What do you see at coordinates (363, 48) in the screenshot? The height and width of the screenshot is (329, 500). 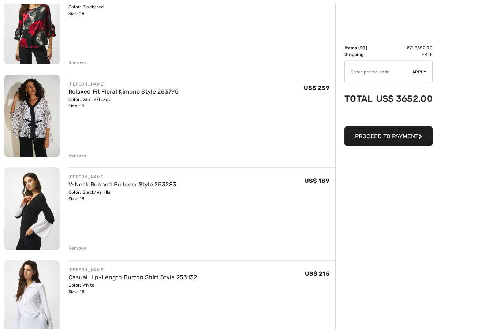 I see `span: 20` at bounding box center [363, 48].